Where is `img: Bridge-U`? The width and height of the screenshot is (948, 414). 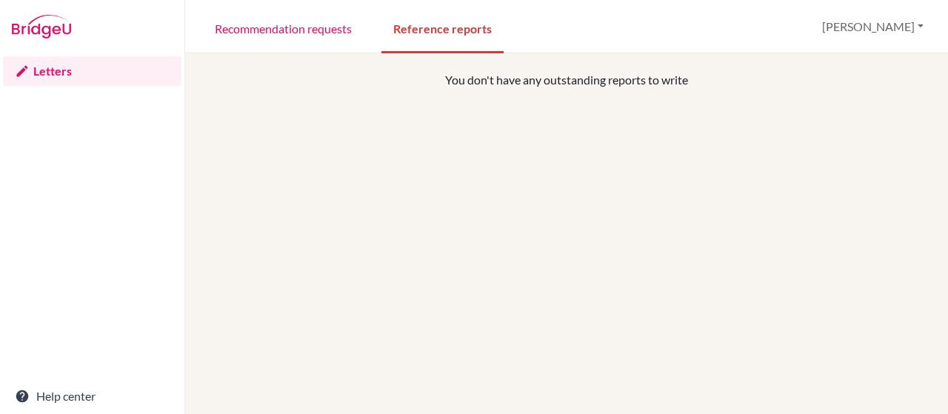 img: Bridge-U is located at coordinates (41, 27).